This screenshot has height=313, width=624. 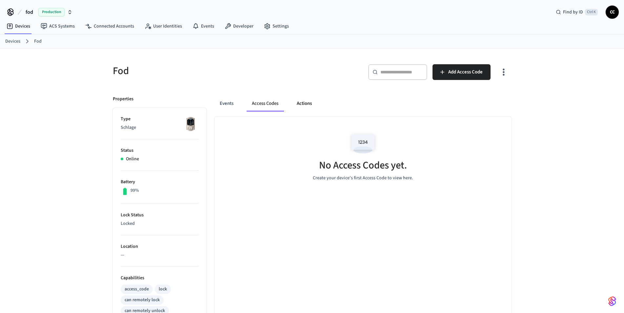 I want to click on h5: No Access Codes yet., so click(x=363, y=165).